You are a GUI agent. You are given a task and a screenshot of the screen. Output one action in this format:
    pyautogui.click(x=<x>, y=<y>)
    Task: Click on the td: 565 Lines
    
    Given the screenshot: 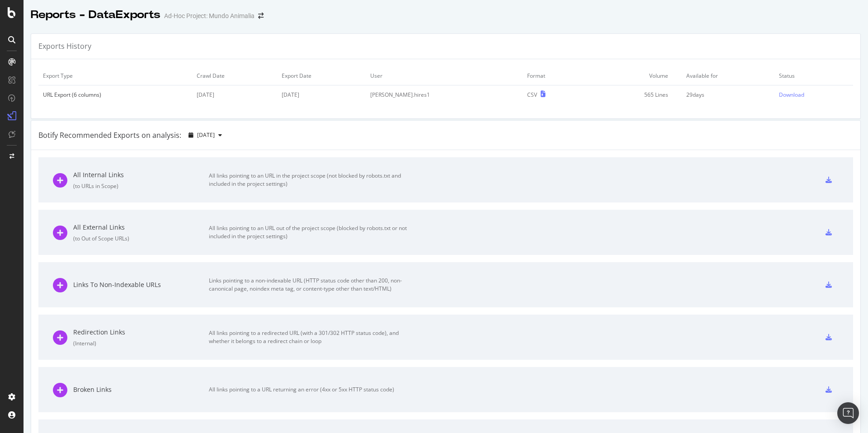 What is the action you would take?
    pyautogui.click(x=633, y=95)
    